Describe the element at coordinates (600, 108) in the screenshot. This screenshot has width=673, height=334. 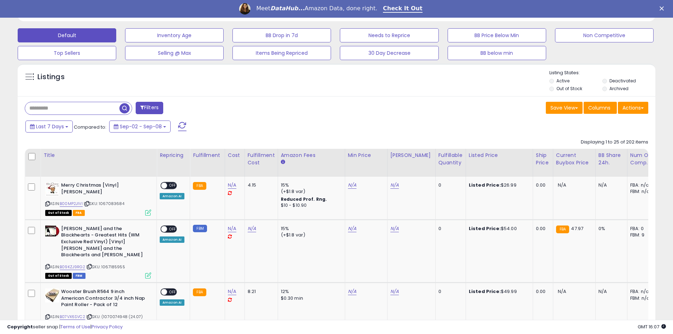
I see `button: Columns` at that location.